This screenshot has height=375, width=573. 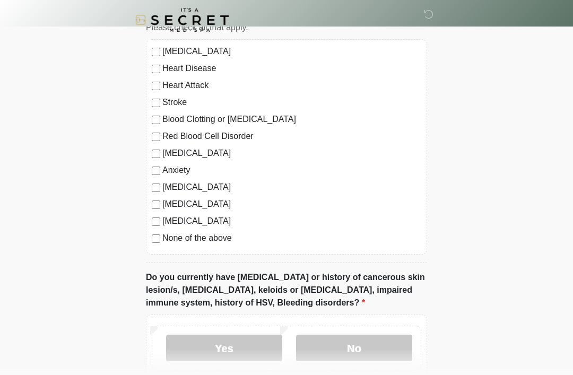 What do you see at coordinates (182, 20) in the screenshot?
I see `img: It's A Secret Med Spa Logo` at bounding box center [182, 20].